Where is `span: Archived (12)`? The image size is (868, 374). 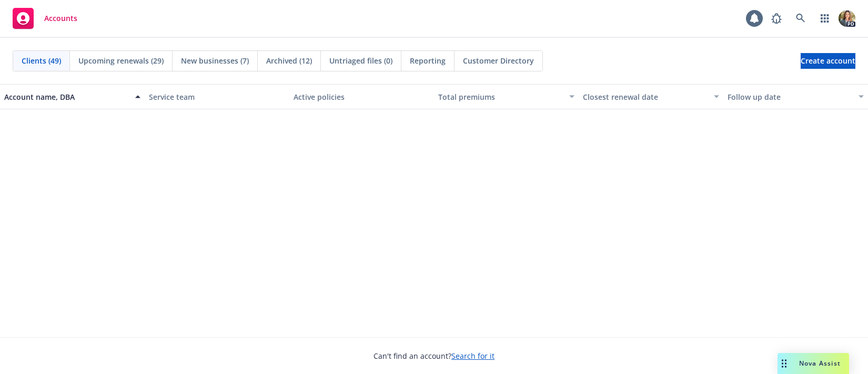 span: Archived (12) is located at coordinates (288, 60).